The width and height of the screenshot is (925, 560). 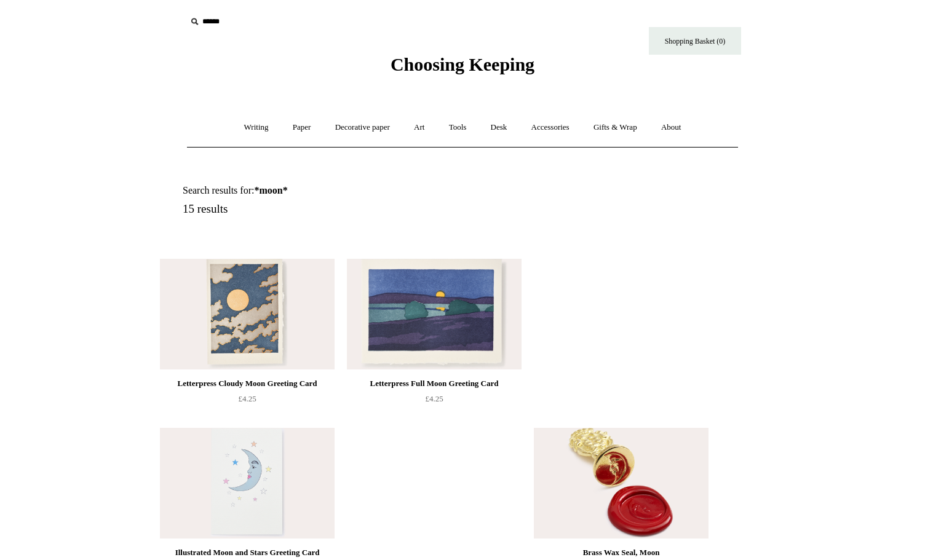 I want to click on h1: Search results for:, so click(x=330, y=190).